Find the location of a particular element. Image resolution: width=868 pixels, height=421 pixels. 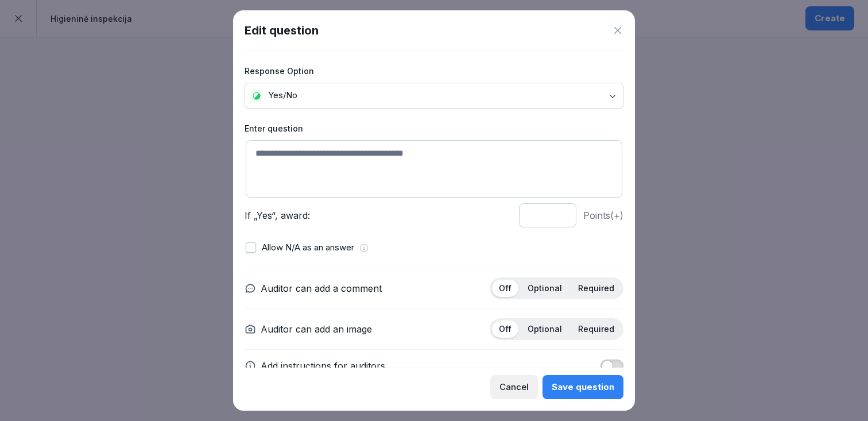

button: Cancel is located at coordinates (514, 387).